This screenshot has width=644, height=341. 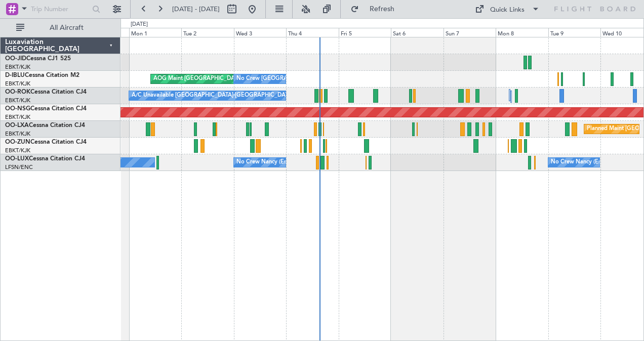 What do you see at coordinates (60, 9) in the screenshot?
I see `input: Trip Number` at bounding box center [60, 9].